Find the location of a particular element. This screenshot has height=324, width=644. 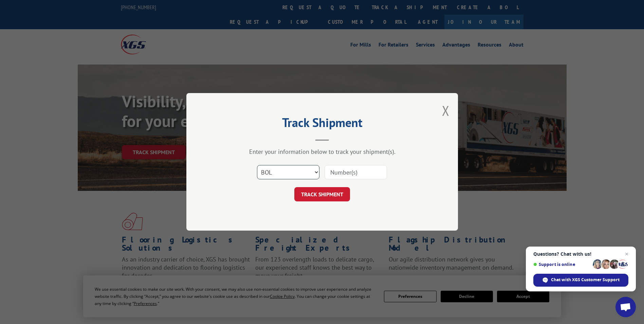

span: Chat with XGS Customer Support is located at coordinates (585, 280).